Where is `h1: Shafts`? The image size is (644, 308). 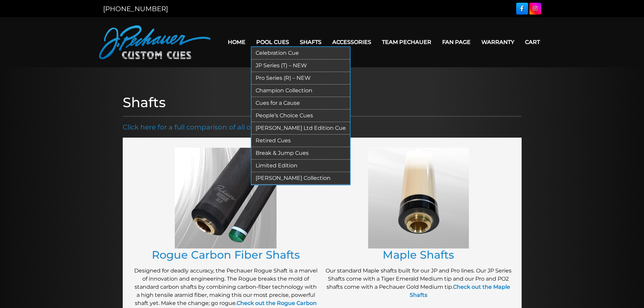 h1: Shafts is located at coordinates (322, 103).